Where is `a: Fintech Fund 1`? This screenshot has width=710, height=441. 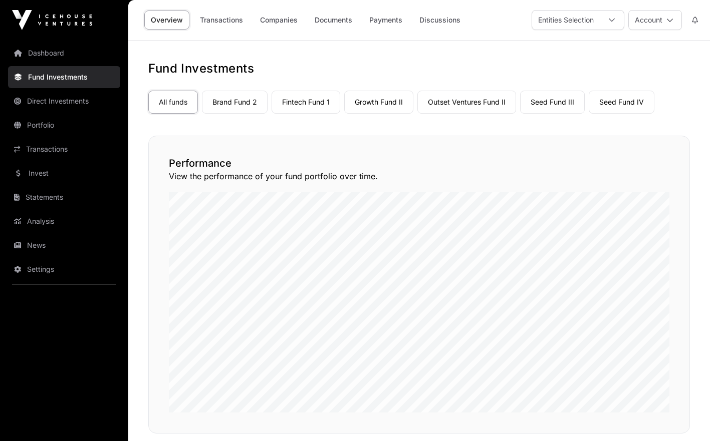
a: Fintech Fund 1 is located at coordinates (305, 102).